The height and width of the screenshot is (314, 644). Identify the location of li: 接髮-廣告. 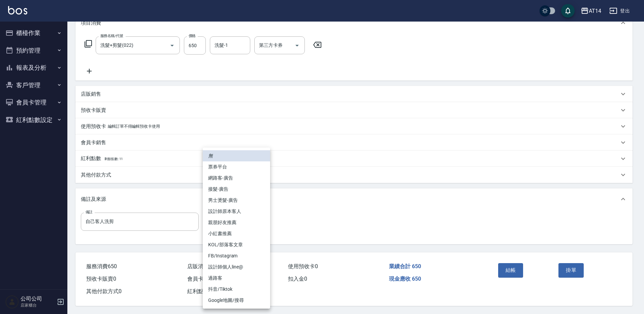
(236, 189).